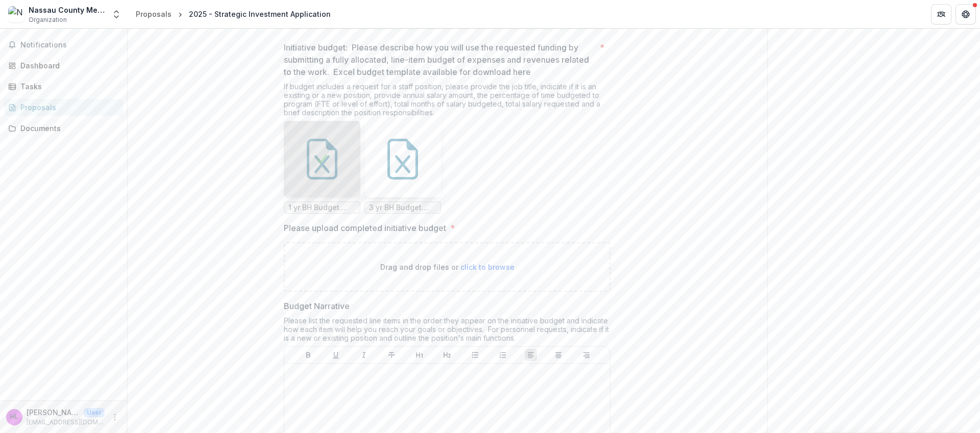 The width and height of the screenshot is (980, 433). What do you see at coordinates (447, 331) in the screenshot?
I see `div: Please list the requested line items in the order they appear on the initiative budget and indica...` at bounding box center [447, 331].